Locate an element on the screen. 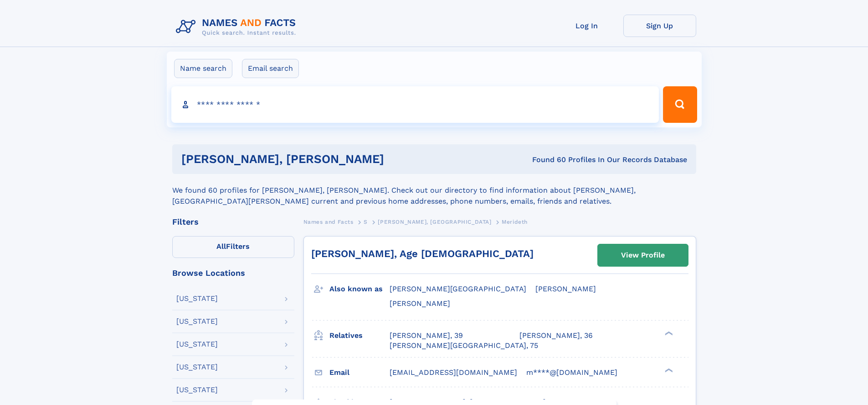 This screenshot has height=405, width=868. a: S is located at coordinates (365, 222).